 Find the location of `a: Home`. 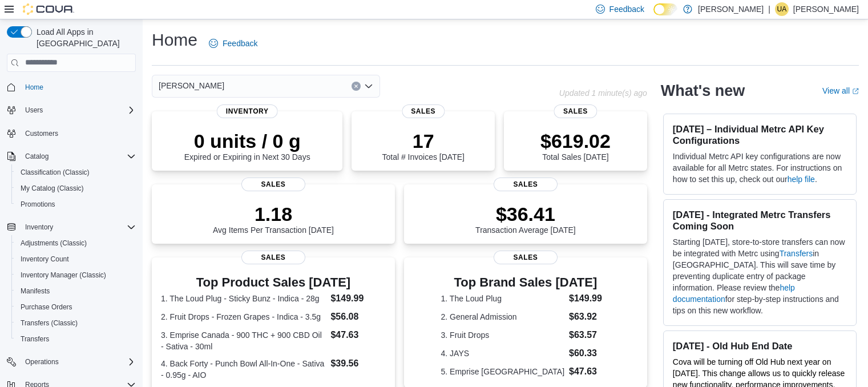

a: Home is located at coordinates (34, 87).